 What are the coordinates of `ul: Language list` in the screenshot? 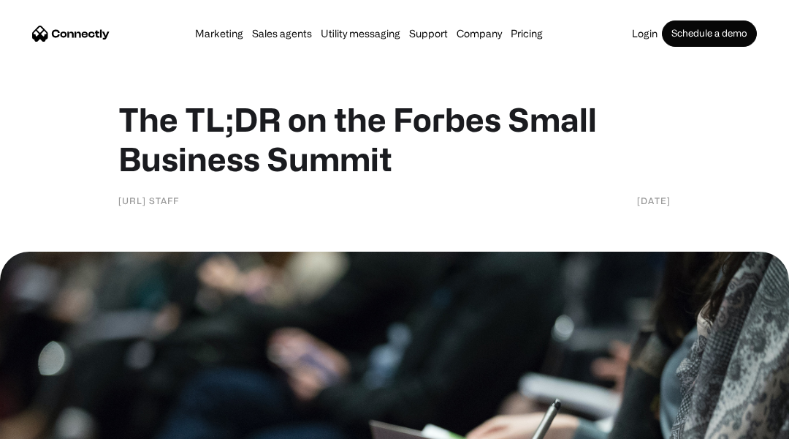 It's located at (58, 423).